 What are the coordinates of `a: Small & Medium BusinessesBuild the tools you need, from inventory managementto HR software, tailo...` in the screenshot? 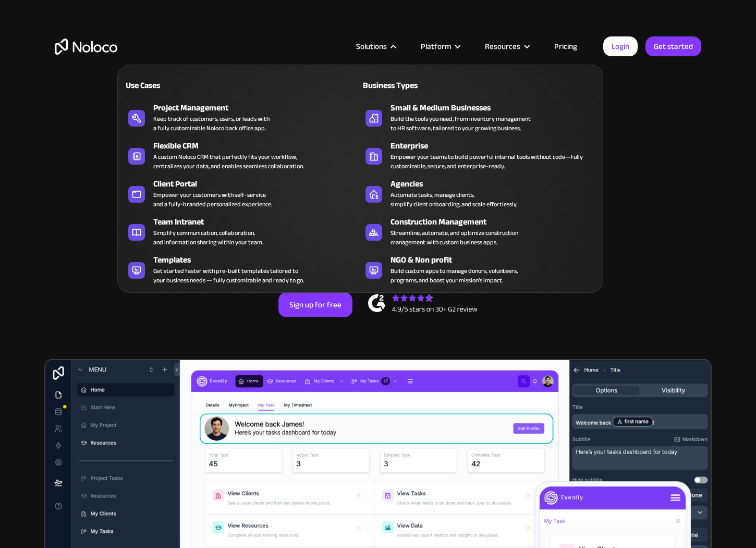 It's located at (478, 117).